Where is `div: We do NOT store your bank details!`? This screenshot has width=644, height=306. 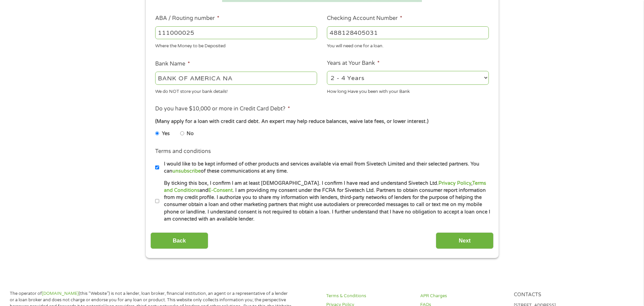 div: We do NOT store your bank details! is located at coordinates (236, 90).